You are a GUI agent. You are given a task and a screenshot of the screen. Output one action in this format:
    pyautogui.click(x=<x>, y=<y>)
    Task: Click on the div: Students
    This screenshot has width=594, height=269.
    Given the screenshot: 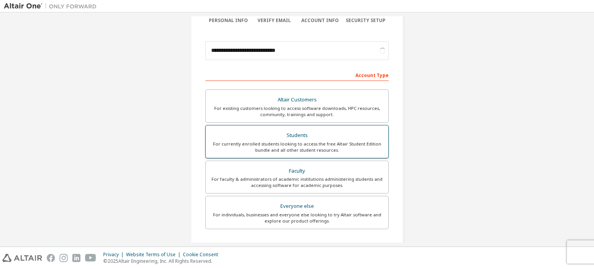 What is the action you would take?
    pyautogui.click(x=297, y=135)
    